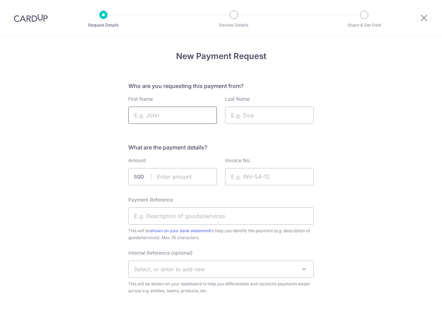  Describe the element at coordinates (221, 56) in the screenshot. I see `h4: New Payment Request` at that location.